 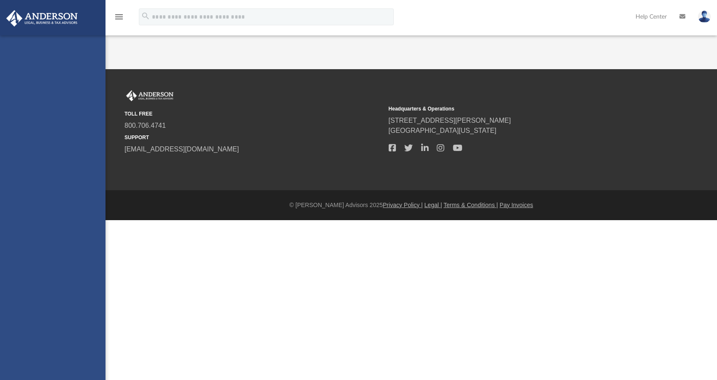 What do you see at coordinates (704, 16) in the screenshot?
I see `img: User Pic` at bounding box center [704, 16].